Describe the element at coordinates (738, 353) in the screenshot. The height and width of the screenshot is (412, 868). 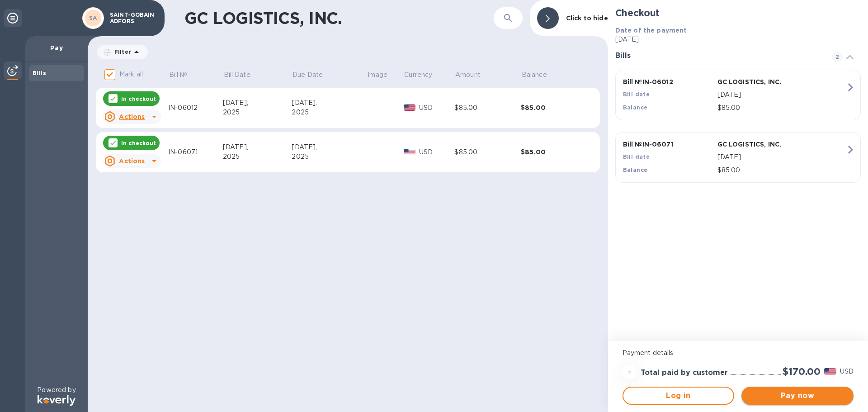
I see `p: Payment details` at that location.